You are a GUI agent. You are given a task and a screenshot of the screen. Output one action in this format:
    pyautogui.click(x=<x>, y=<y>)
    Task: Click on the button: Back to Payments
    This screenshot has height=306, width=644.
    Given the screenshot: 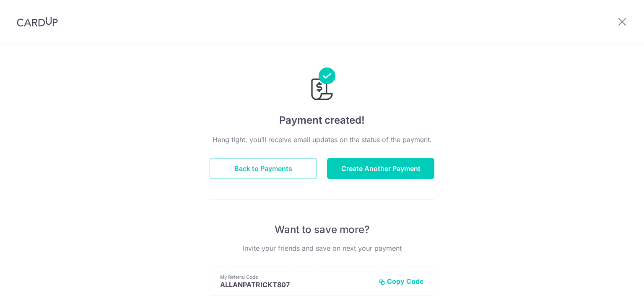 What is the action you would take?
    pyautogui.click(x=263, y=169)
    